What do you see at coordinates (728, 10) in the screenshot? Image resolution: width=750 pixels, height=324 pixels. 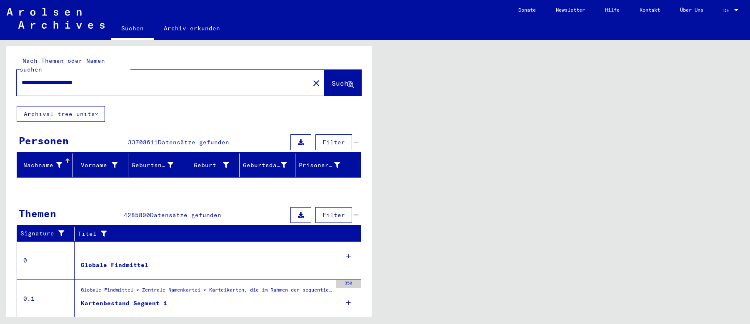 I see `span: DE` at bounding box center [728, 10].